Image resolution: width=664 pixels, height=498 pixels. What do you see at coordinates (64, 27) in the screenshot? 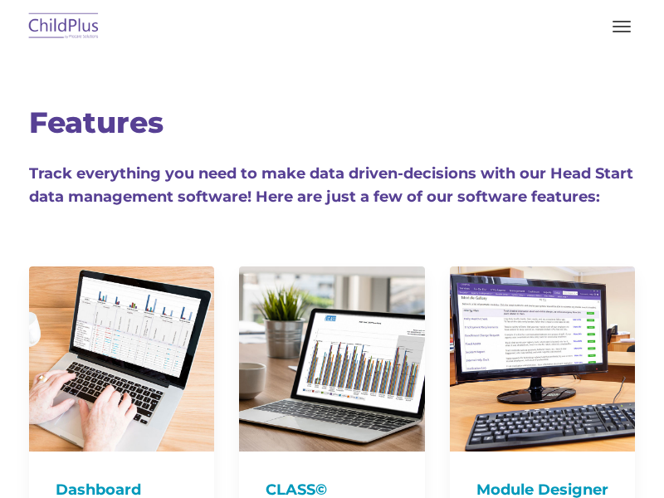
I see `img: ChildPlus by Procare Solutions` at bounding box center [64, 27].